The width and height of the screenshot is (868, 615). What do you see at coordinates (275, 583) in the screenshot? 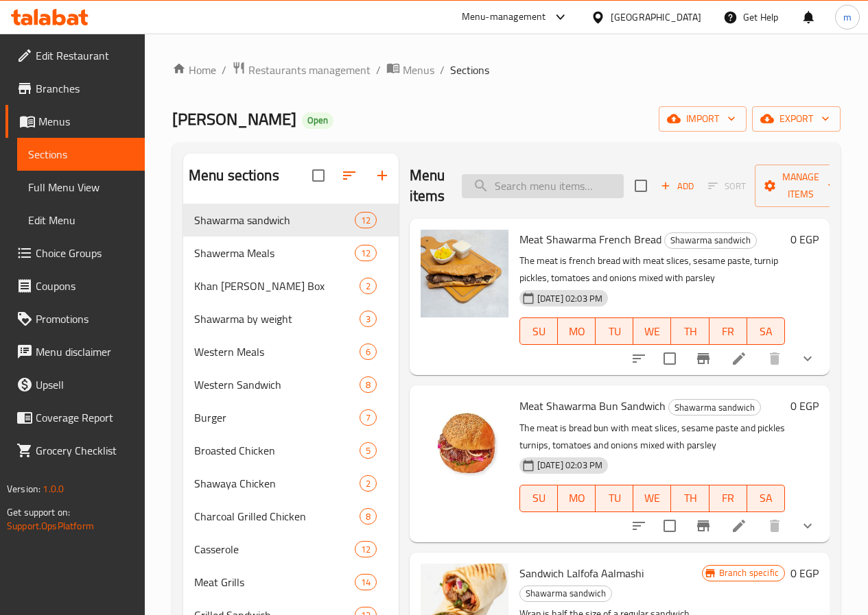
I see `div: Meat Grills` at bounding box center [275, 583].